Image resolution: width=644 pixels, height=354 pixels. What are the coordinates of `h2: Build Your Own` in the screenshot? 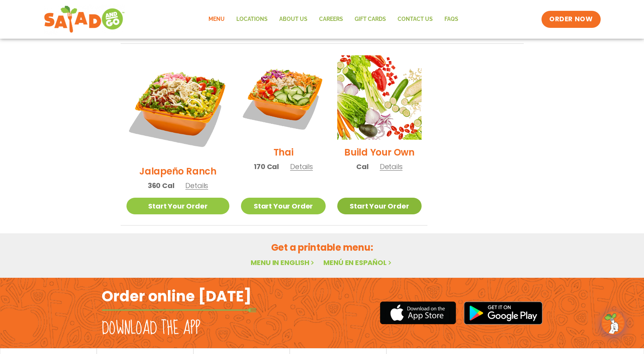 It's located at (380, 152).